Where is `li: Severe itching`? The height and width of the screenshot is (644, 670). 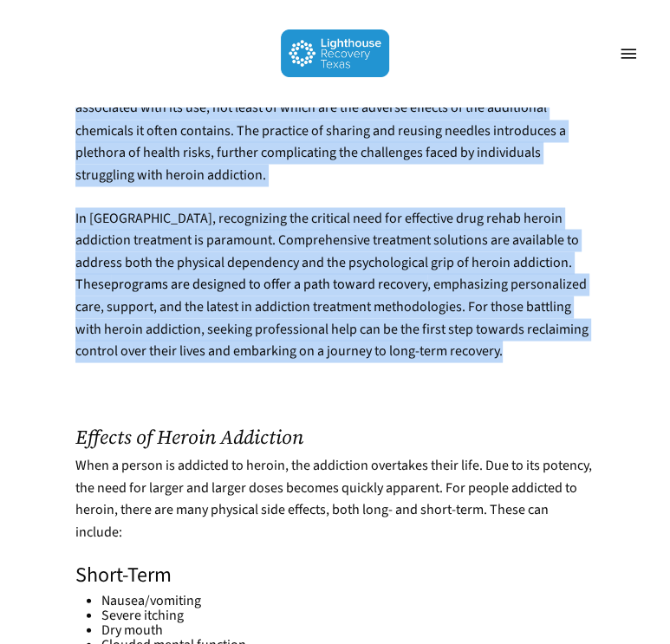 li: Severe itching is located at coordinates (349, 615).